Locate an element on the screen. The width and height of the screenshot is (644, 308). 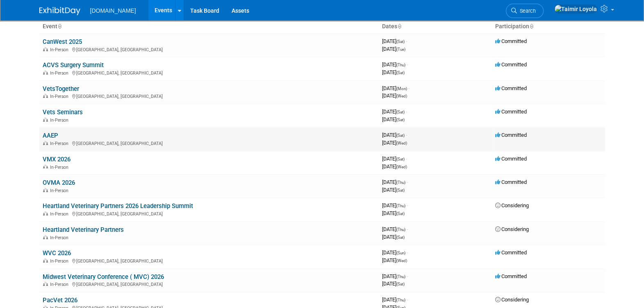
a: Vets Seminars is located at coordinates (63, 112).